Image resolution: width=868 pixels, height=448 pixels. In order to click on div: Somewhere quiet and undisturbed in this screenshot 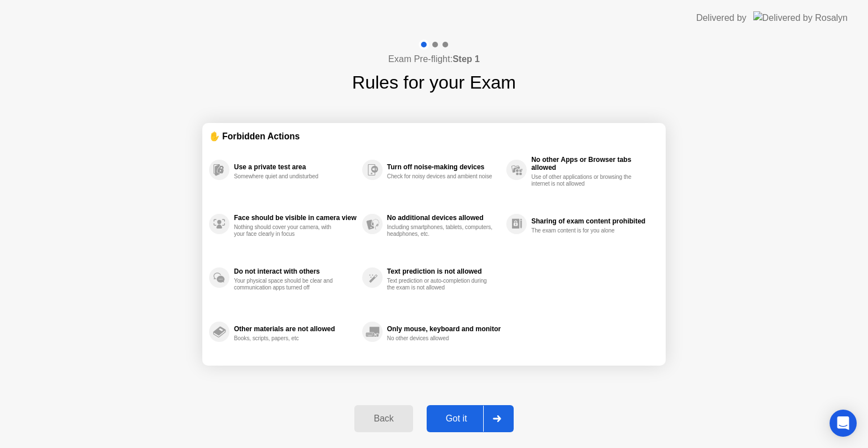, I will do `click(287, 177)`.